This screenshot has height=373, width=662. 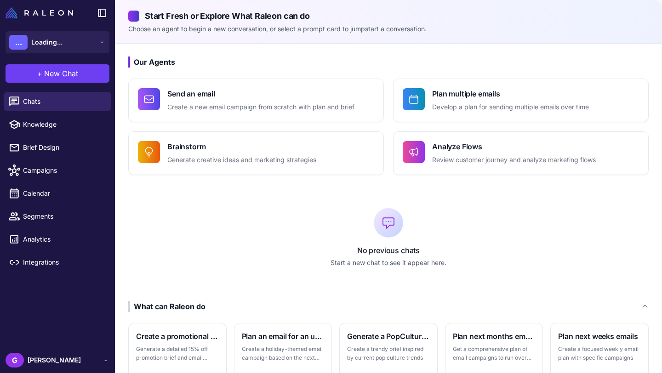 What do you see at coordinates (494, 353) in the screenshot?
I see `p: Get a comprehensive plan of email campaigns to run over the next month` at bounding box center [494, 353].